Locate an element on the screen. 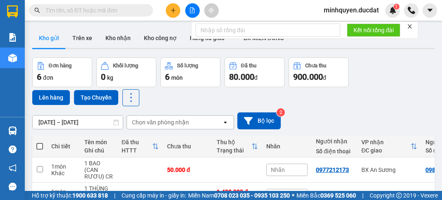 The image size is (442, 200). strong: 0708 023 035 - 0935 103 250 is located at coordinates (252, 196).